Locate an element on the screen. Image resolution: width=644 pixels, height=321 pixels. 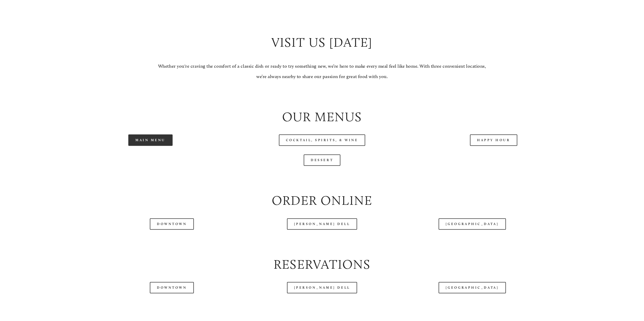
h2: Order Online is located at coordinates (322, 201).